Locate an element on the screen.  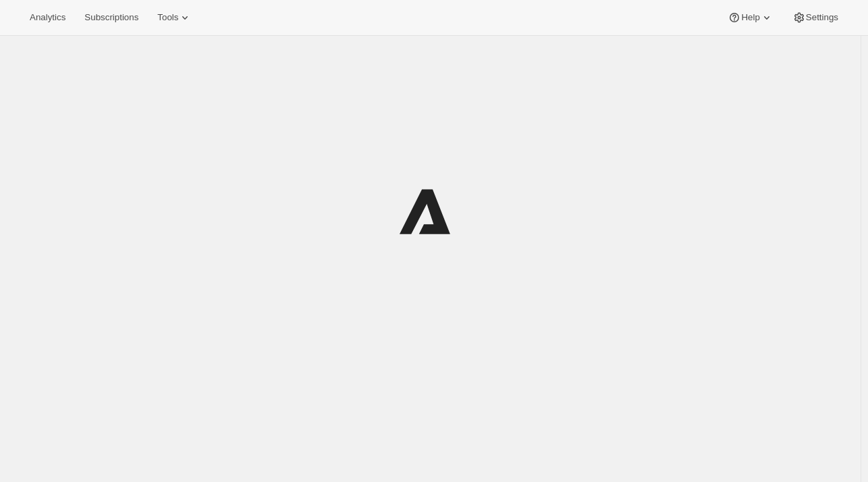
span: Subscriptions is located at coordinates (111, 17).